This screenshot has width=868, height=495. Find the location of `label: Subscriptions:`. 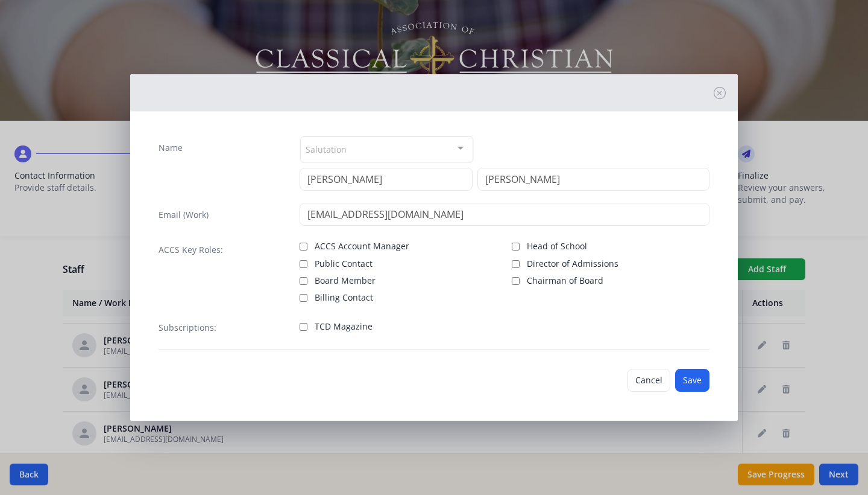

label: Subscriptions: is located at coordinates (188, 327).